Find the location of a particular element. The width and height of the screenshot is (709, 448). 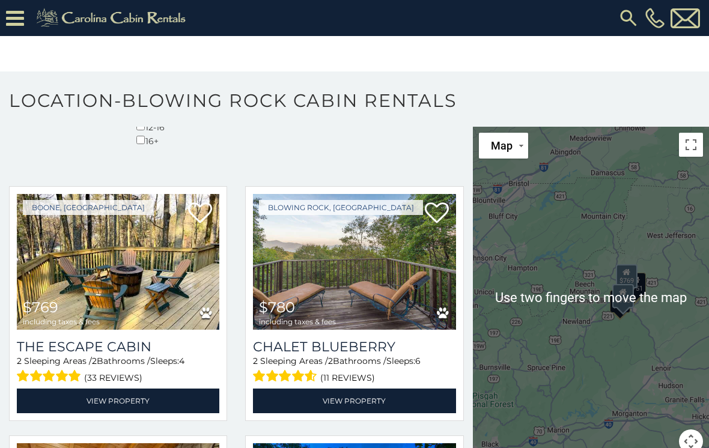

span: 4 is located at coordinates (182, 361).